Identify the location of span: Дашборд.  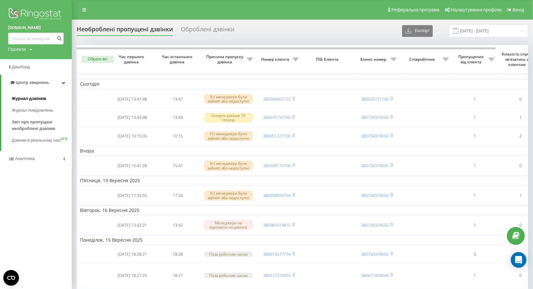
(21, 67).